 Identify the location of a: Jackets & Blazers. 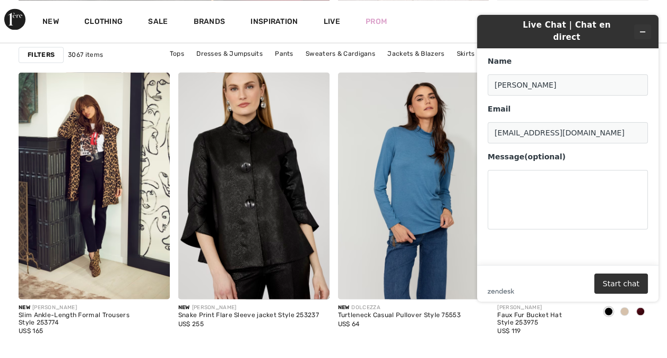
(416, 54).